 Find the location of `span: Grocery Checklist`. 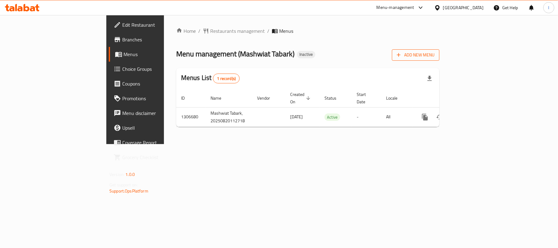

span: Grocery Checklist is located at coordinates (158, 157).